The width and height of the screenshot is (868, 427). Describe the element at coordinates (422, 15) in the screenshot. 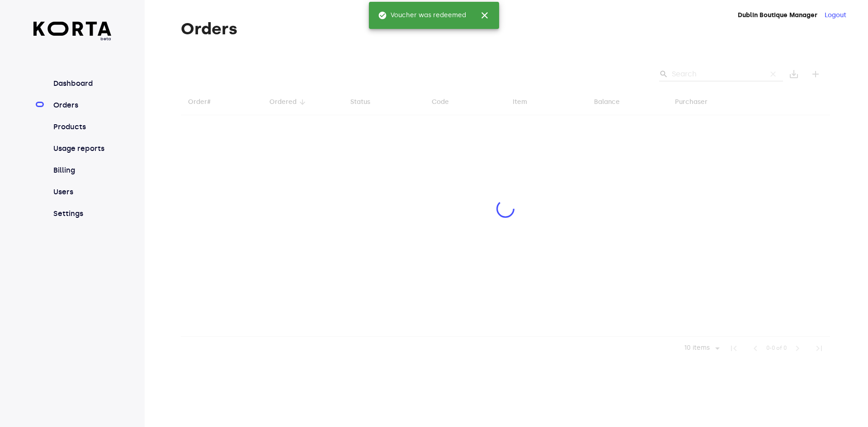

I see `span: Voucher was redeemed` at that location.